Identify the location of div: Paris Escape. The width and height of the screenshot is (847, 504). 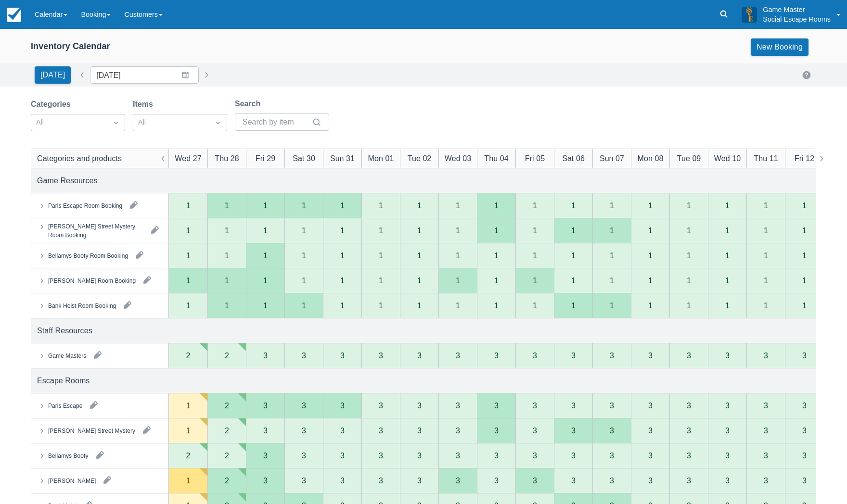
(65, 406).